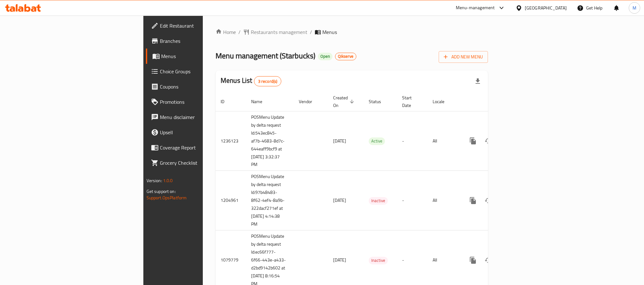 The width and height of the screenshot is (644, 285). Describe the element at coordinates (198, 163) in the screenshot. I see `a: Grocery Checklist` at that location.